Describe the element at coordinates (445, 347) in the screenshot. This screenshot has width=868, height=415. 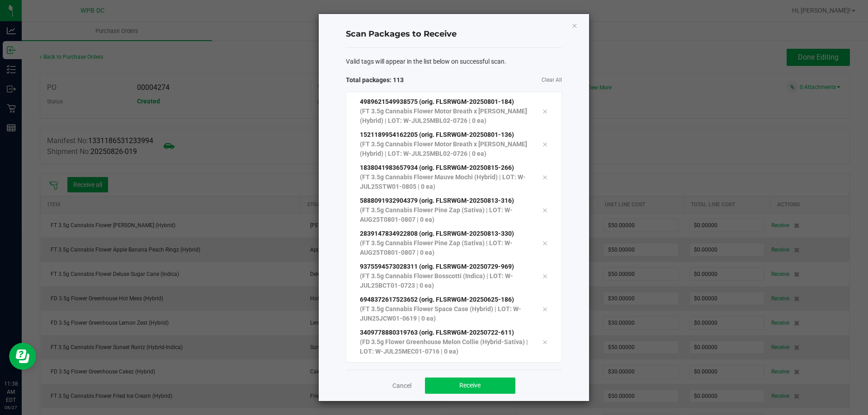
I see `p: (FD 3.5g Flower Greenhouse Melon Collie (Hybrid-Sativa) | LOT: W-JUL25MEC01-0716 | 0 ea)` at that location.